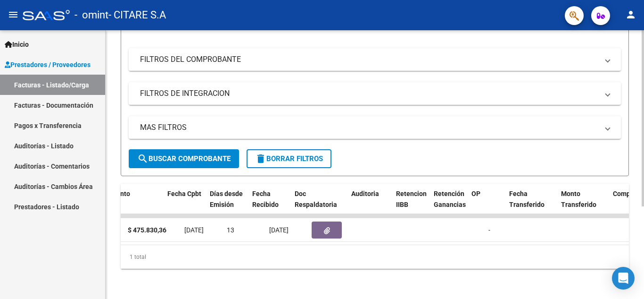 The width and height of the screenshot is (644, 299). I want to click on datatable-header-cell: Monto, so click(136, 204).